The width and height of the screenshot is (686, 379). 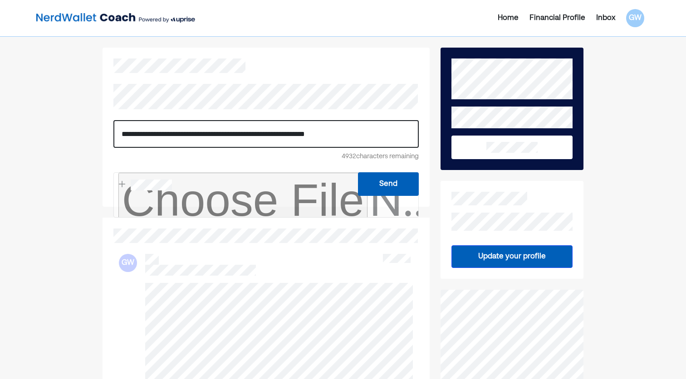 I want to click on div: 4932 characters remaining, so click(x=266, y=157).